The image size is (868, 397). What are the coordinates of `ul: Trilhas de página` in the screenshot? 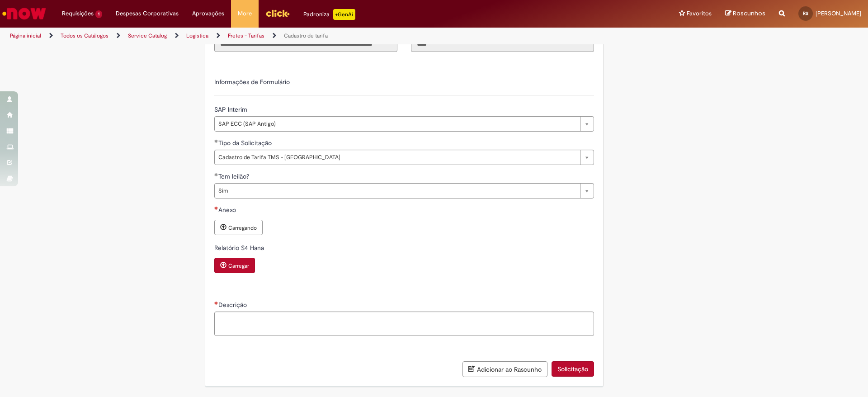 It's located at (290, 36).